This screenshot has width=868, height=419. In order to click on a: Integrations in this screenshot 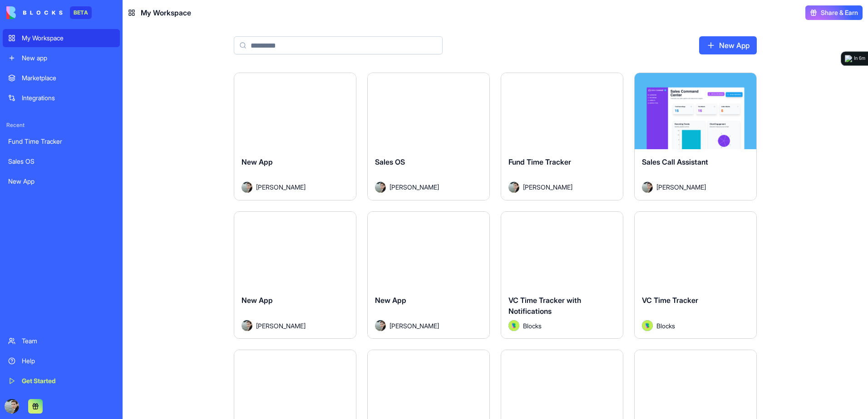, I will do `click(61, 98)`.